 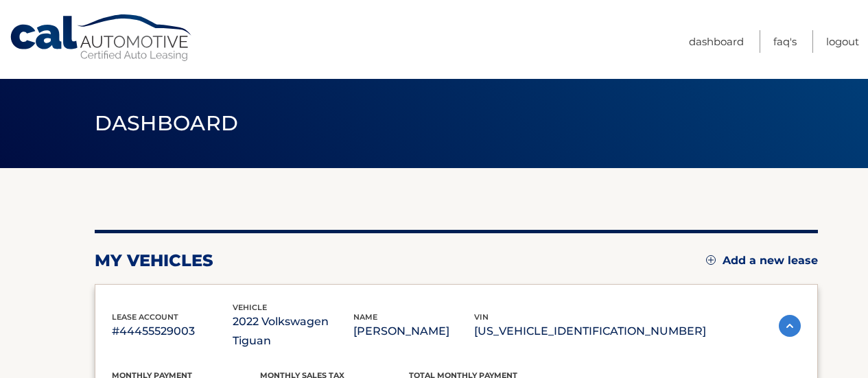 I want to click on a: Dashboard, so click(x=717, y=41).